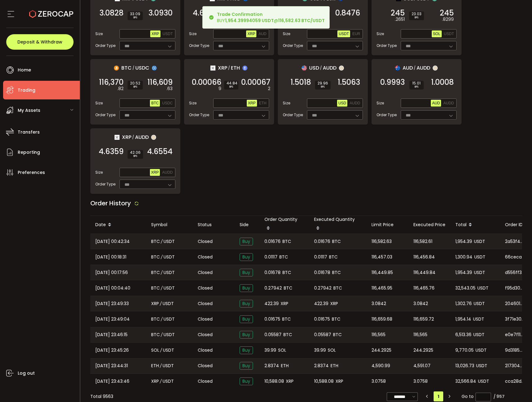 Image resolution: width=532 pixels, height=402 pixels. I want to click on span: 6,513.36, so click(464, 335).